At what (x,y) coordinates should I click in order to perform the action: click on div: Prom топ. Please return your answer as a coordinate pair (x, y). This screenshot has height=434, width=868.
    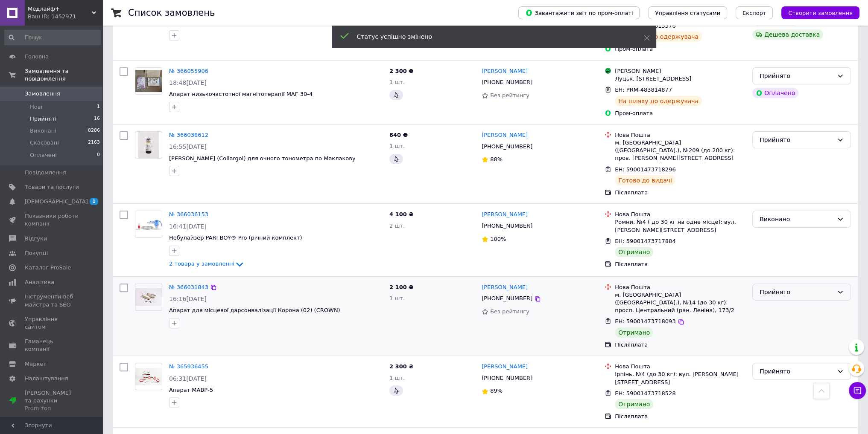
    Looking at the image, I should click on (52, 409).